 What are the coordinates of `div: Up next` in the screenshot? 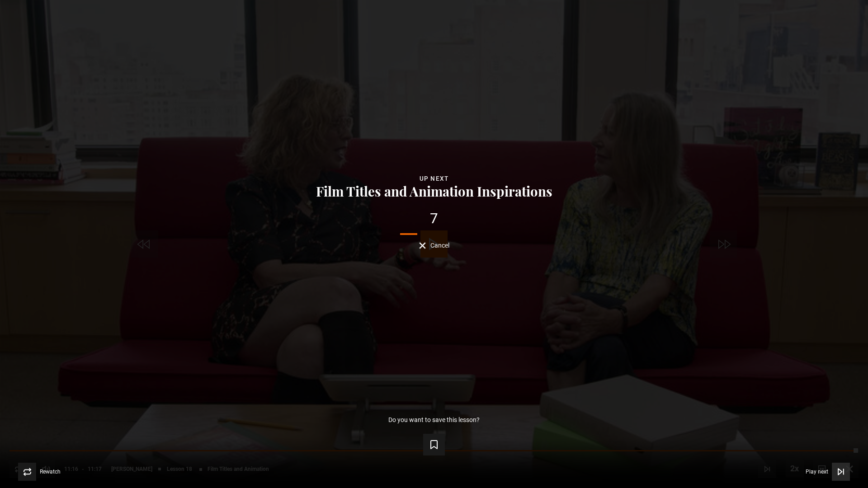 It's located at (434, 179).